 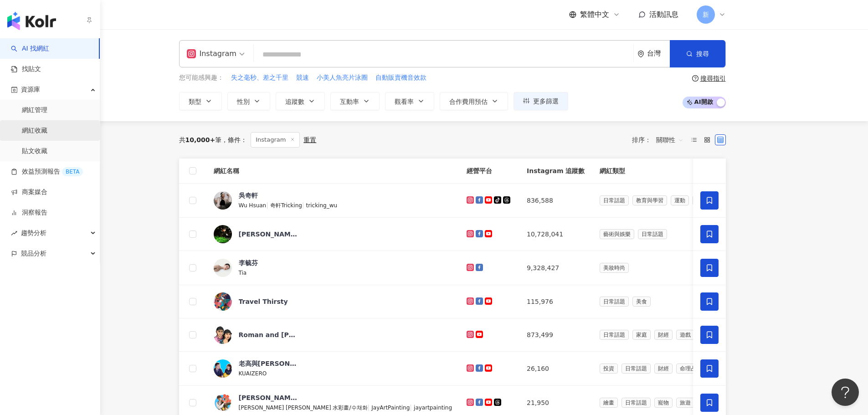 I want to click on a: KOL AvatarTravel Thirsty, so click(x=333, y=302).